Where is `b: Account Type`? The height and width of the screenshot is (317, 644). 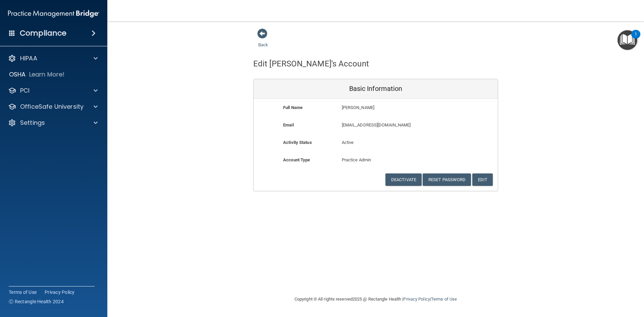
b: Account Type is located at coordinates (296, 160).